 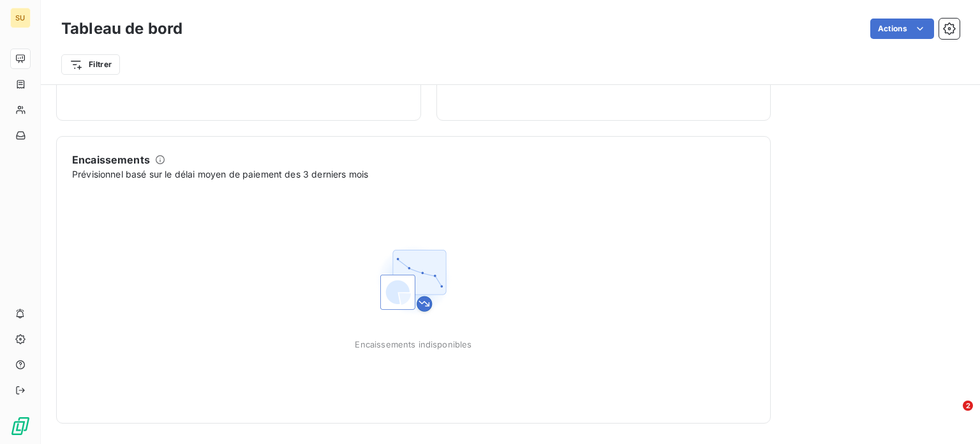 What do you see at coordinates (413, 281) in the screenshot?
I see `img: Empty state` at bounding box center [413, 281].